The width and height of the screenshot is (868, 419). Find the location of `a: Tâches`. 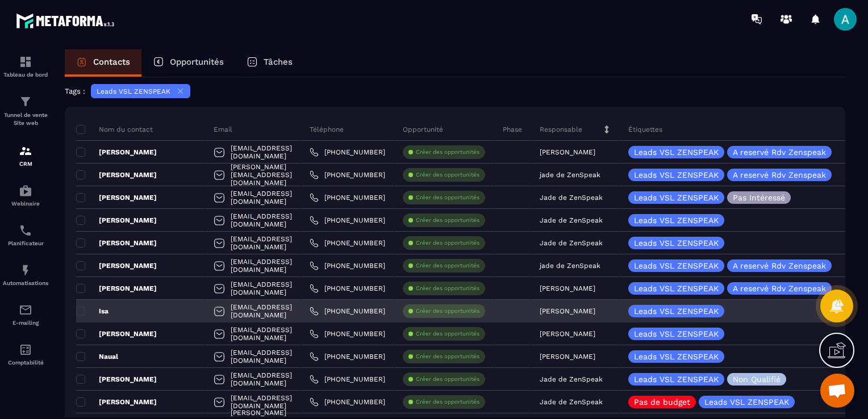

a: Tâches is located at coordinates (270, 63).